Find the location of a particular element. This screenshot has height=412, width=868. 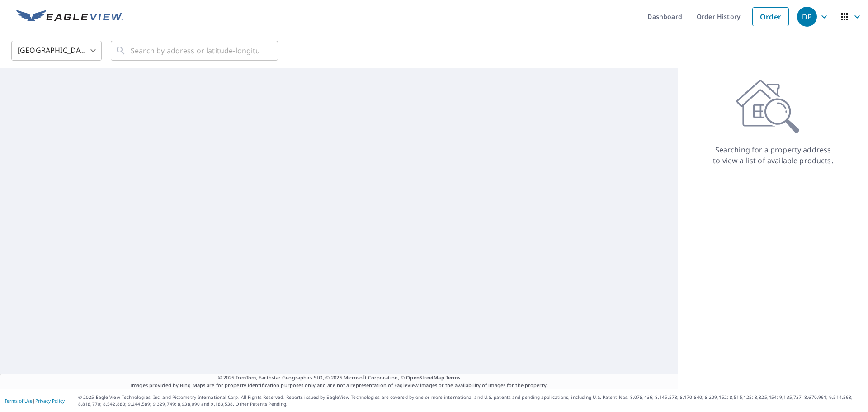

p: © 2025 Eagle View Technologies, Inc. and Pictometry International Corp. All Rights Reserved. Repo... is located at coordinates (471, 400).